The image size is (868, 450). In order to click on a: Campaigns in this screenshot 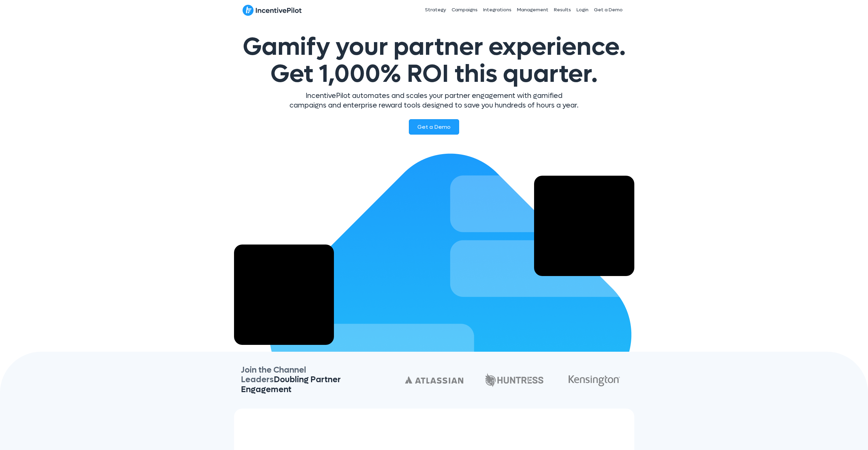, I will do `click(465, 10)`.